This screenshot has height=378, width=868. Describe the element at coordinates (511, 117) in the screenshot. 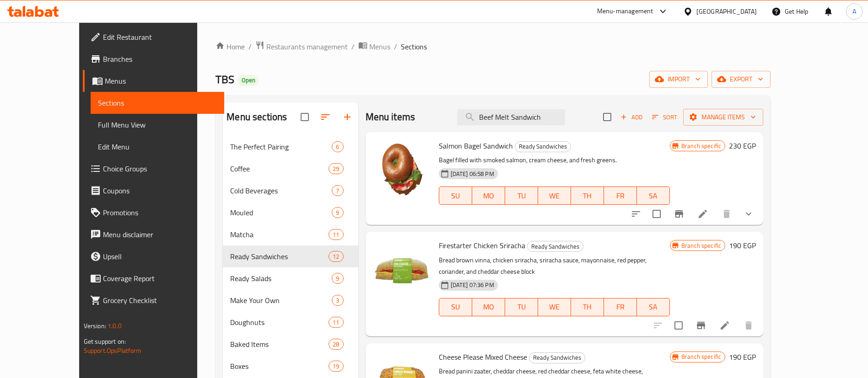

I see `input: search` at that location.